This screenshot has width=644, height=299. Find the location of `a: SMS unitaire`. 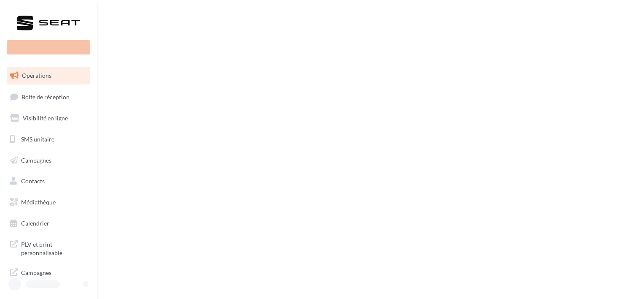

a: SMS unitaire is located at coordinates (48, 139).